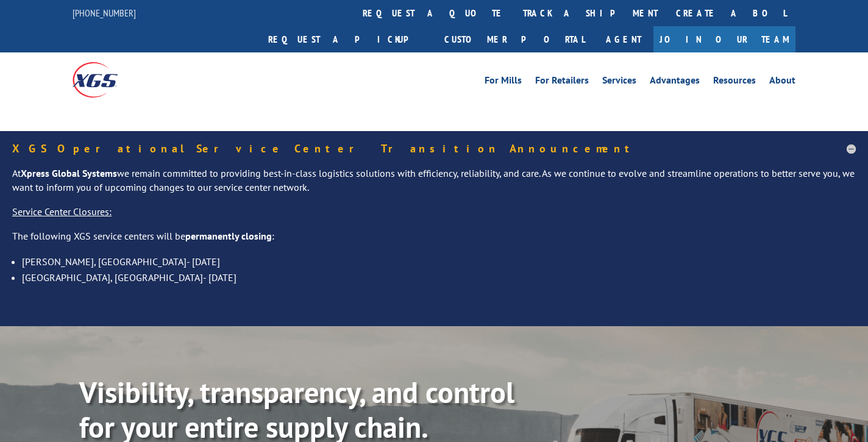 The image size is (868, 442). Describe the element at coordinates (434, 149) in the screenshot. I see `h5: XGS Operational Service Center Transition Announcement` at that location.